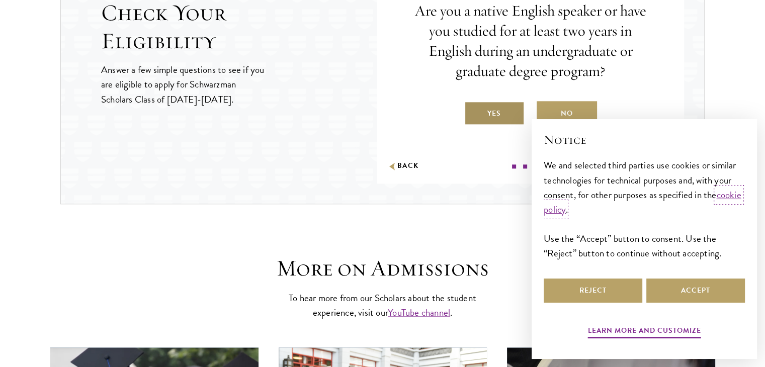  What do you see at coordinates (645, 209) in the screenshot?
I see `div: We and selected third parties use cookies or similar technologies for technical purposes and, wit...` at bounding box center [645, 209].